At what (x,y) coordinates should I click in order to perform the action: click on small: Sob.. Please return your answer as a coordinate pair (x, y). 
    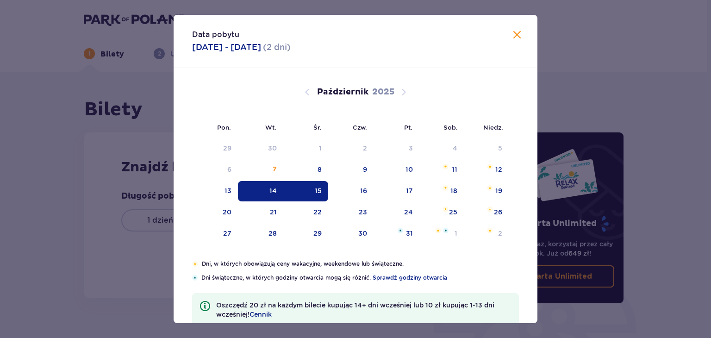
    Looking at the image, I should click on (451, 127).